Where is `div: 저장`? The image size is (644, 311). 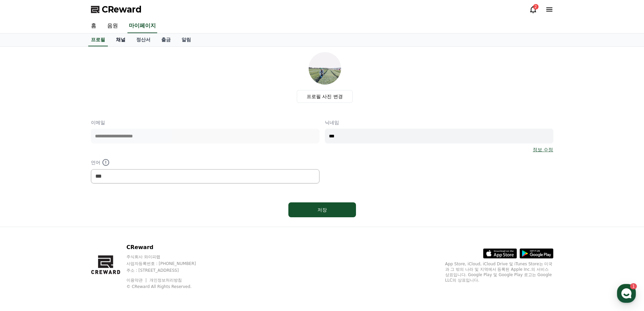 div: 저장 is located at coordinates (322, 210).